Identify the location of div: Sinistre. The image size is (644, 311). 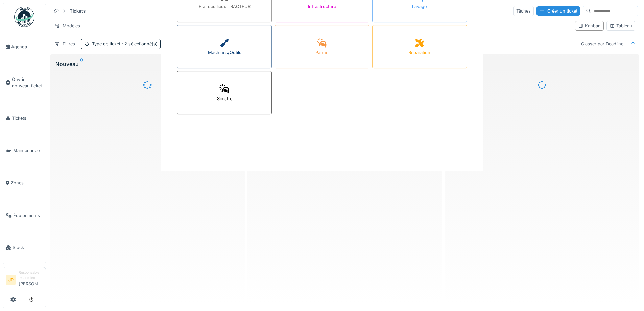
(225, 99).